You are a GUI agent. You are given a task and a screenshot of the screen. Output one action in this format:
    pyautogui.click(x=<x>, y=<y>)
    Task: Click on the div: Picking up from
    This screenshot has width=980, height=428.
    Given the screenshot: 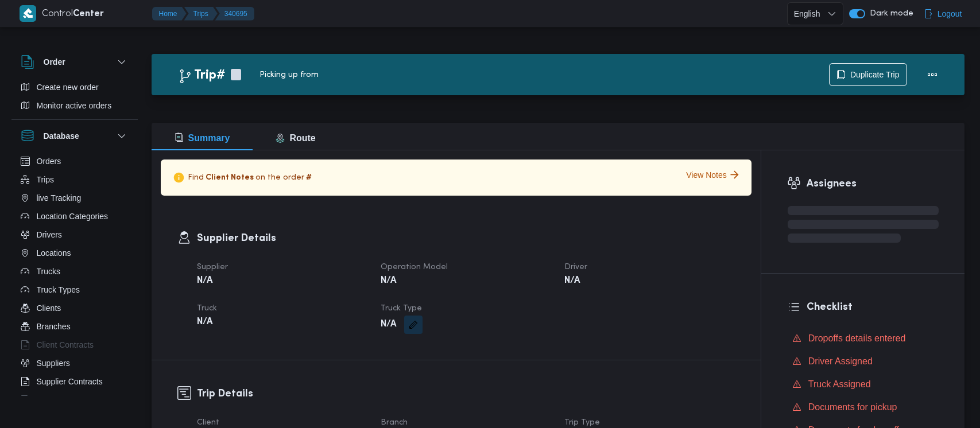 What is the action you would take?
    pyautogui.click(x=544, y=74)
    